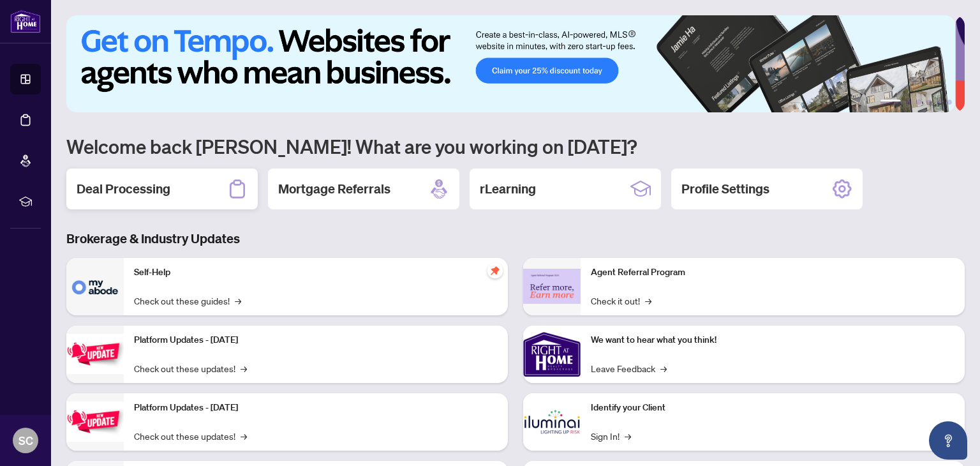 The image size is (980, 466). Describe the element at coordinates (510, 64) in the screenshot. I see `img: Slide 0` at that location.